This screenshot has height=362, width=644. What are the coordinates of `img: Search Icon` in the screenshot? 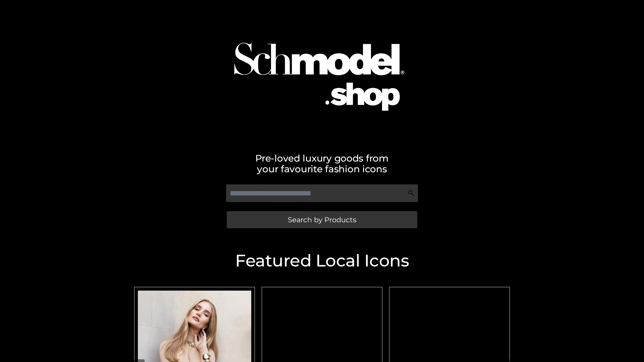 It's located at (411, 193).